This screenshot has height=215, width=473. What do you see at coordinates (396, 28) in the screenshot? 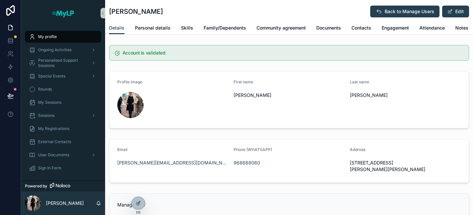
I see `span: Engagement` at bounding box center [396, 28].